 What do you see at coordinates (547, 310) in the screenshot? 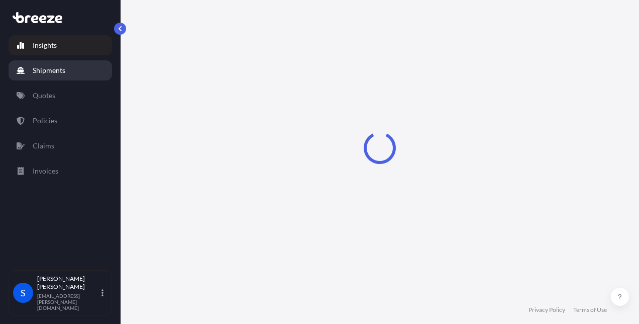
I see `p: Privacy Policy` at bounding box center [547, 310].